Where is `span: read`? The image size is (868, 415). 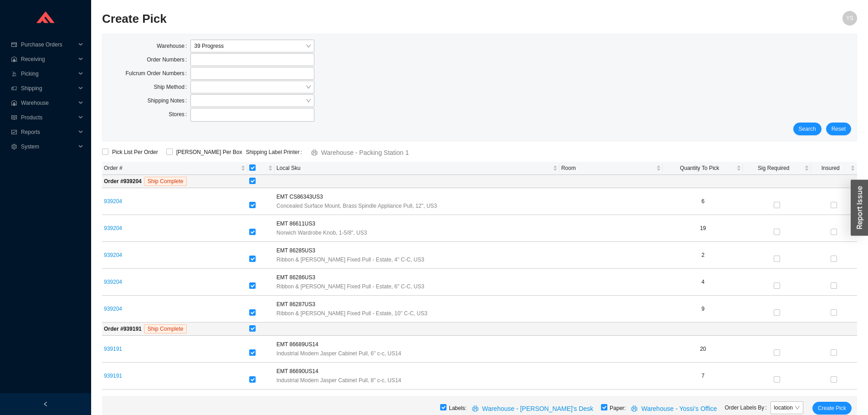
span: read is located at coordinates (14, 117).